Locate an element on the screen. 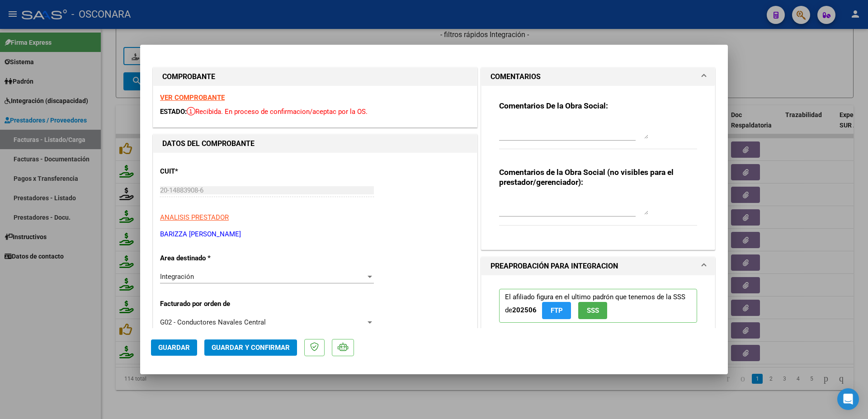 This screenshot has height=419, width=868. p: Facturado por orden de is located at coordinates (206, 304).